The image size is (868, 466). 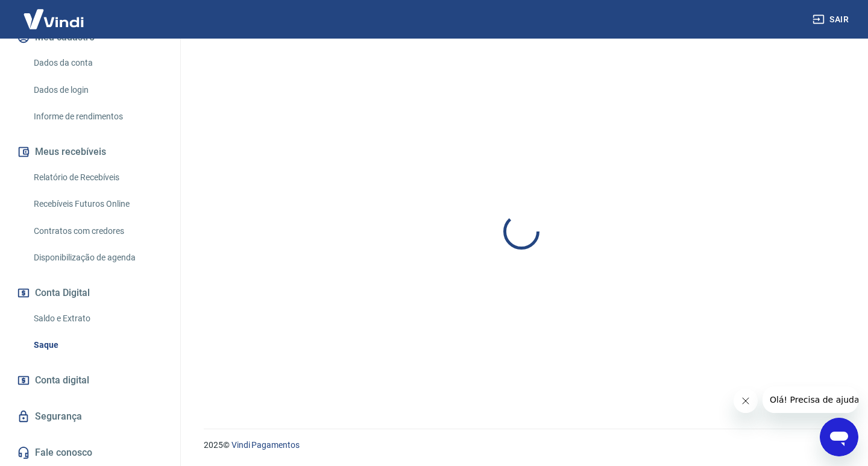 I want to click on a: Disponibilização de agenda, so click(x=97, y=258).